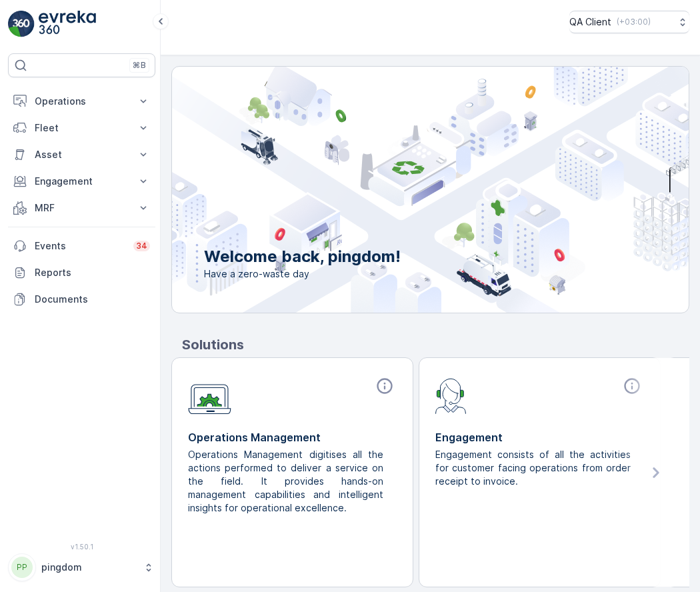 Image resolution: width=700 pixels, height=592 pixels. I want to click on span: Have a zero-waste day, so click(302, 274).